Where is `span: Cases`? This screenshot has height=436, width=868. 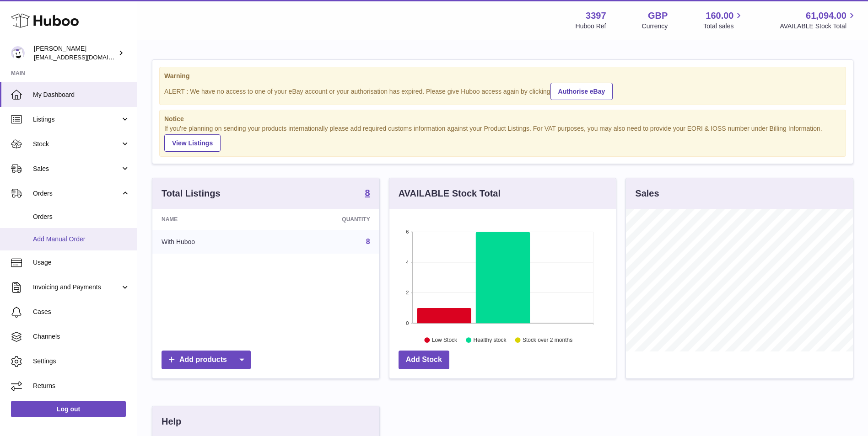
span: Cases is located at coordinates (82, 312).